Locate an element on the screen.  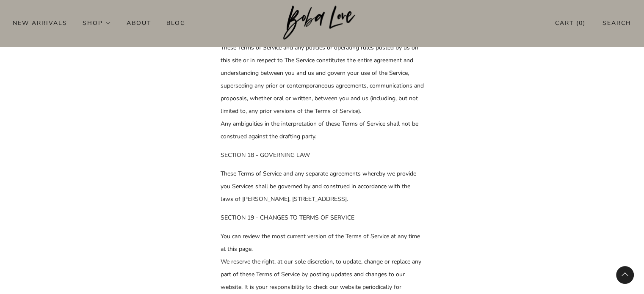
img: Boba Love is located at coordinates (322, 23).